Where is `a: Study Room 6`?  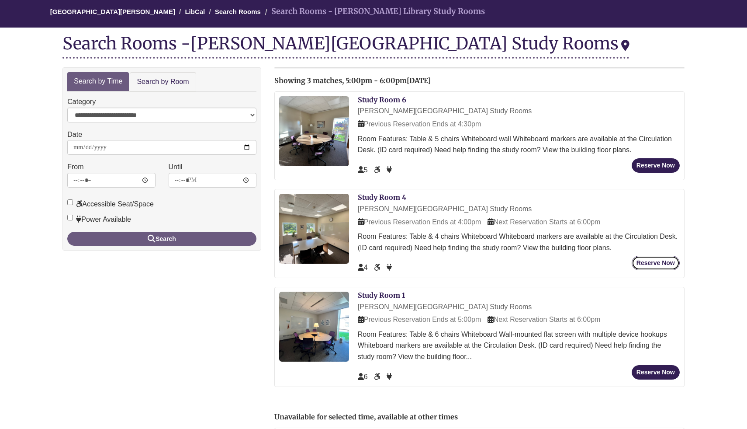 a: Study Room 6 is located at coordinates (382, 100).